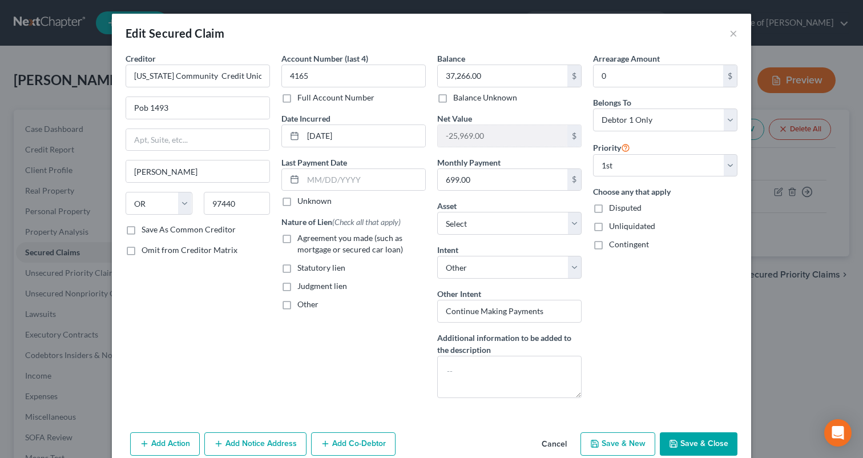 The width and height of the screenshot is (863, 458). What do you see at coordinates (838, 433) in the screenshot?
I see `div: Open Intercom Messenger` at bounding box center [838, 433].